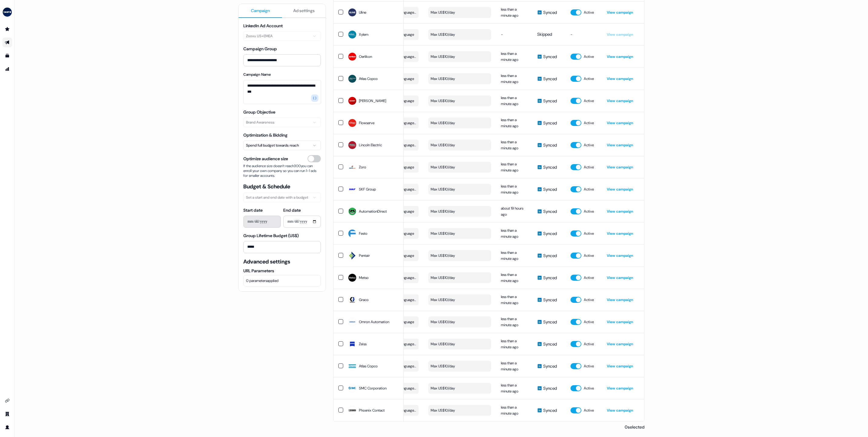  Describe the element at coordinates (260, 49) in the screenshot. I see `label: Campaign Group` at that location.